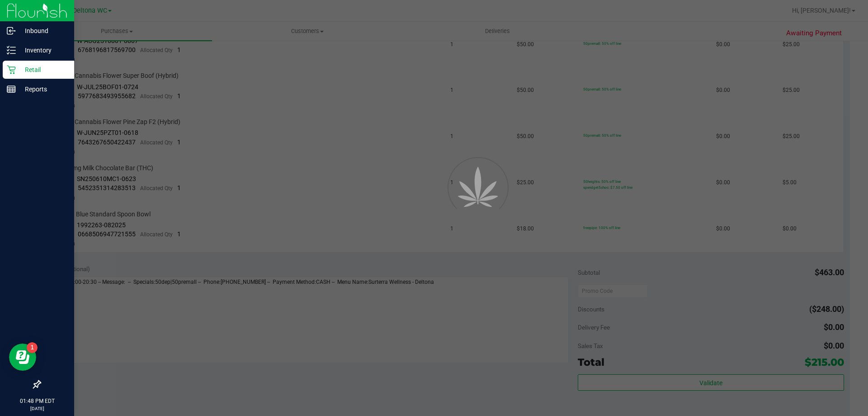 Image resolution: width=868 pixels, height=416 pixels. I want to click on p: Retail, so click(43, 70).